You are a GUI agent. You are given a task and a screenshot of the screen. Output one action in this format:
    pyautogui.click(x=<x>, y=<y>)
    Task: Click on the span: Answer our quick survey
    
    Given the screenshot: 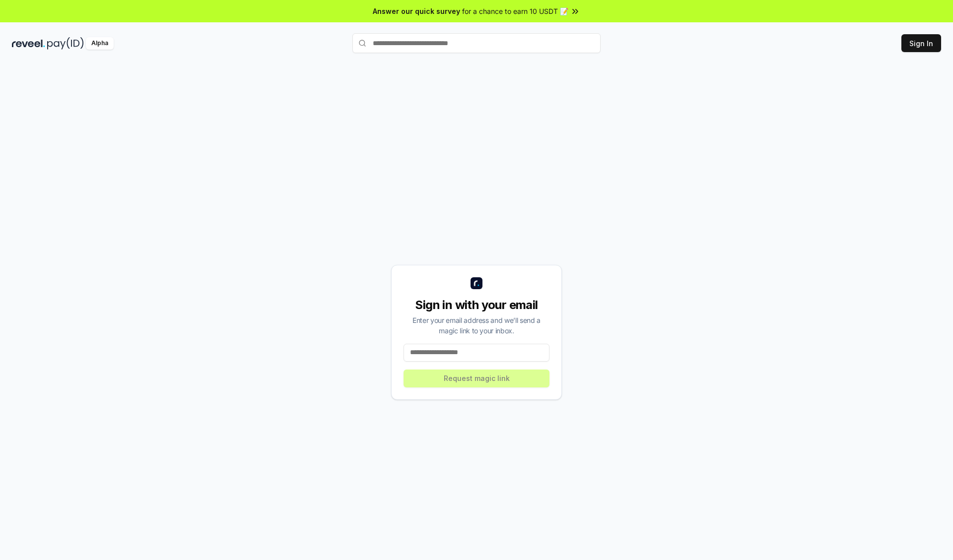 What is the action you would take?
    pyautogui.click(x=417, y=11)
    